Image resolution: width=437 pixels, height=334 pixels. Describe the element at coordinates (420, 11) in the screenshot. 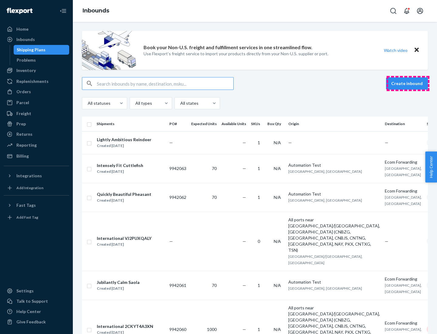

I see `button: Open account menu` at that location.